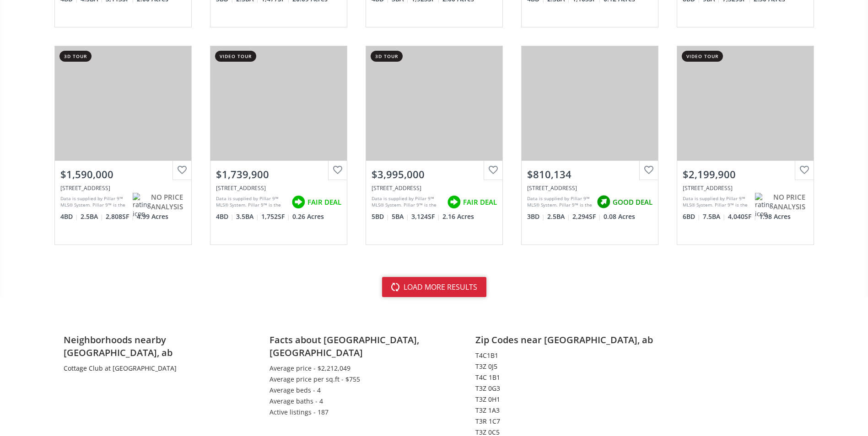 This screenshot has width=868, height=436. I want to click on div: $2,199,900, so click(745, 174).